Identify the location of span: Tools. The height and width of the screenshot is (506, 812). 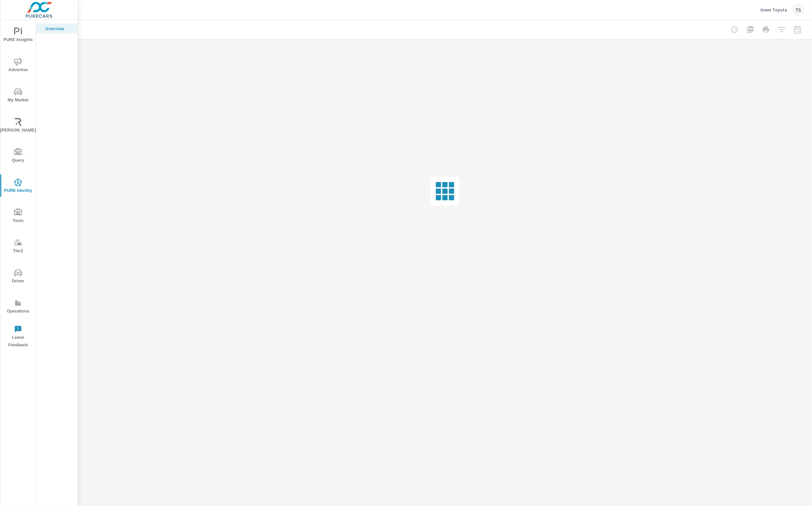
(18, 217).